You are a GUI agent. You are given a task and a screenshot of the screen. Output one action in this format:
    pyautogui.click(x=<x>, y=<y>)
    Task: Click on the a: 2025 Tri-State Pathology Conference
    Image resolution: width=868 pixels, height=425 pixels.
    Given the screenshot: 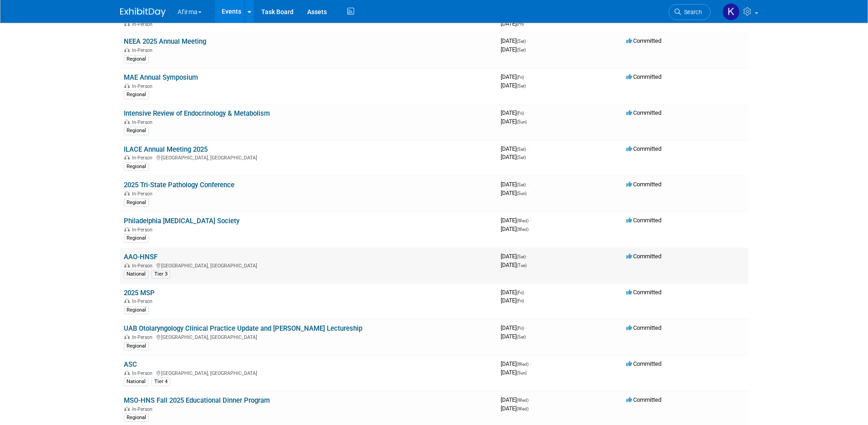 What is the action you would take?
    pyautogui.click(x=179, y=185)
    